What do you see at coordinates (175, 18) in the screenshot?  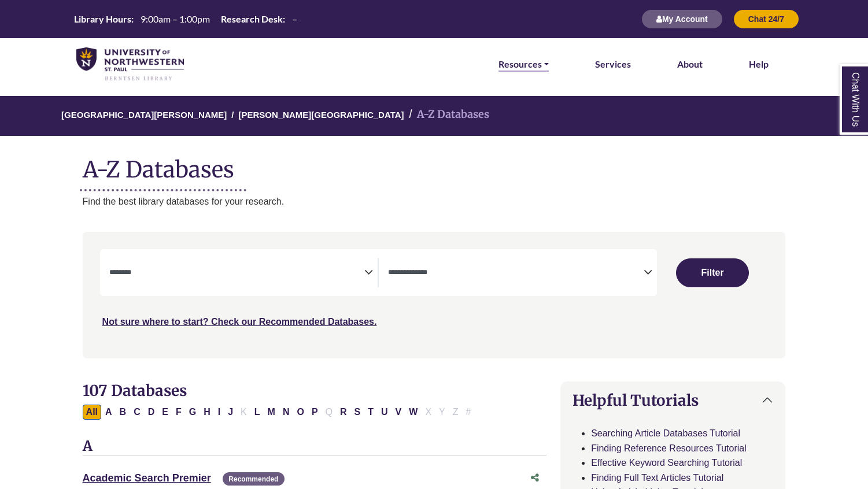 I see `span: 9:00am – 1:00pm` at bounding box center [175, 18].